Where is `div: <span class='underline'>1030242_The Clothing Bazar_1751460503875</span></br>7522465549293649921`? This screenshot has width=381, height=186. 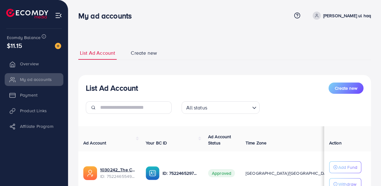 div: <span class='underline'>1030242_The Clothing Bazar_1751460503875</span></br>7522465549293649921 is located at coordinates (118, 173).